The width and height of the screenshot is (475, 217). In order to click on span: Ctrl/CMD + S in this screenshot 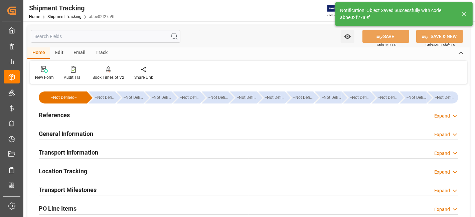, I will do `click(386, 45)`.